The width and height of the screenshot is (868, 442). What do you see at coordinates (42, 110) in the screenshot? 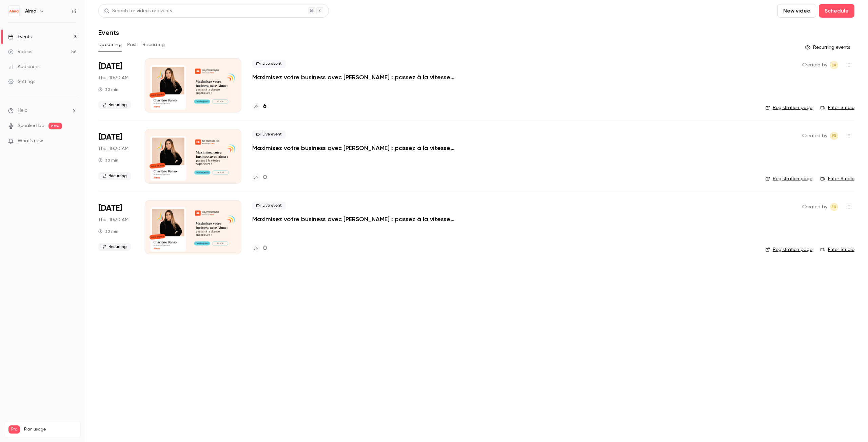
I see `li: help-dropdown-opener` at bounding box center [42, 110].